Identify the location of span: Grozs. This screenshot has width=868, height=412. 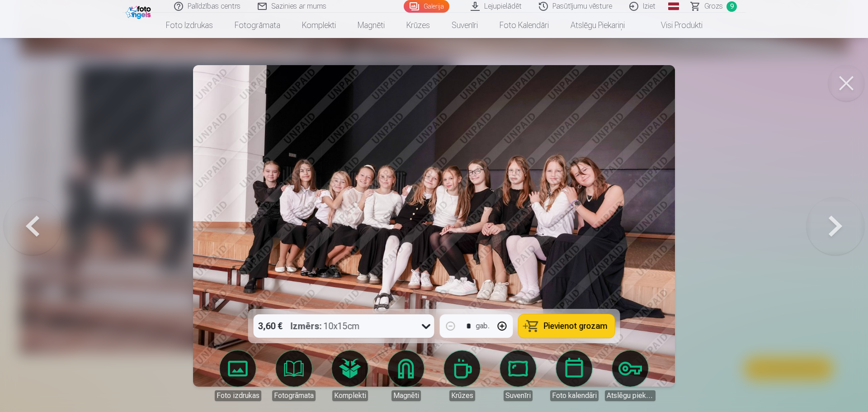
(713, 6).